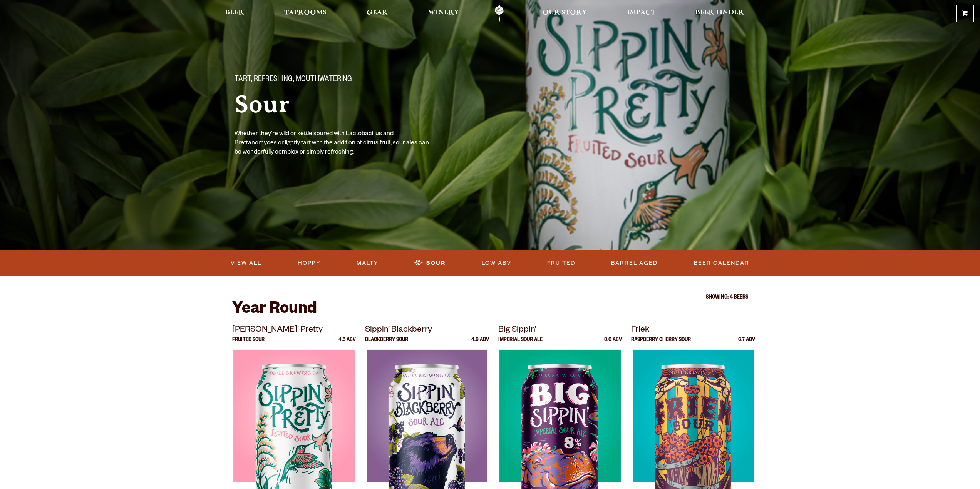 This screenshot has width=980, height=489. I want to click on p: 8.0 ABV, so click(613, 343).